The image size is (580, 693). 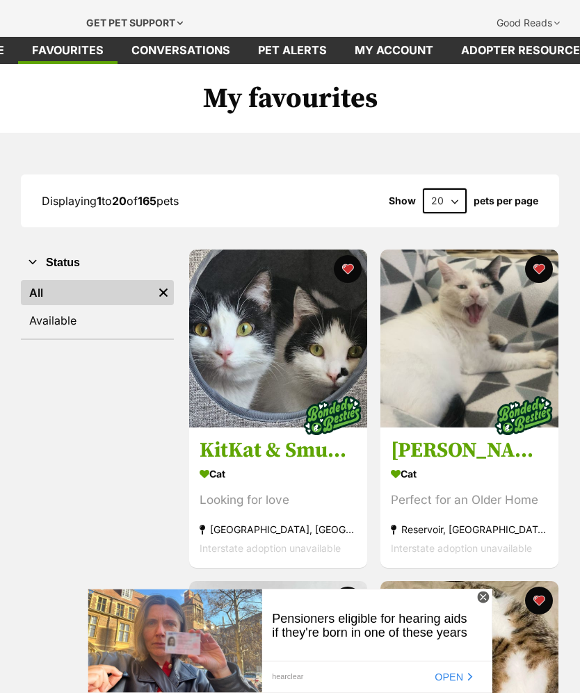 What do you see at coordinates (181, 50) in the screenshot?
I see `a: conversations` at bounding box center [181, 50].